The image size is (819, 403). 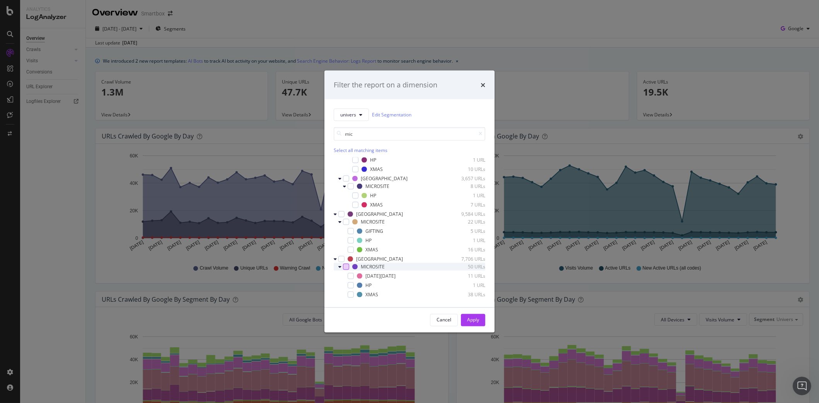 What do you see at coordinates (483, 85) in the screenshot?
I see `div: times` at bounding box center [483, 85].